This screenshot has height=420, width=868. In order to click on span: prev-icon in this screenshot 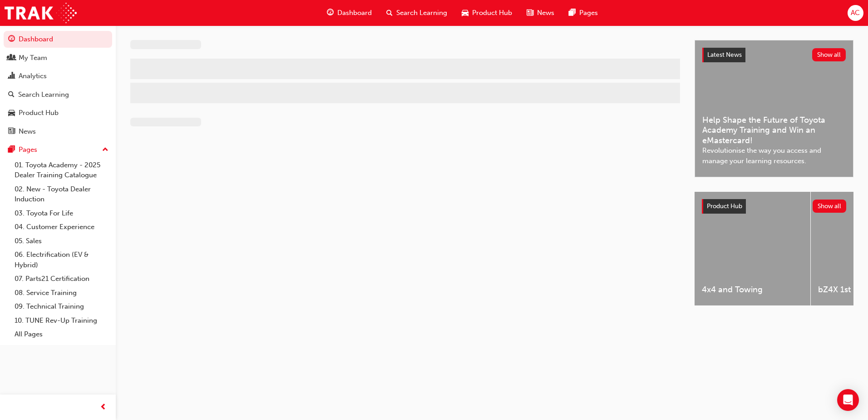, I will do `click(103, 407)`.